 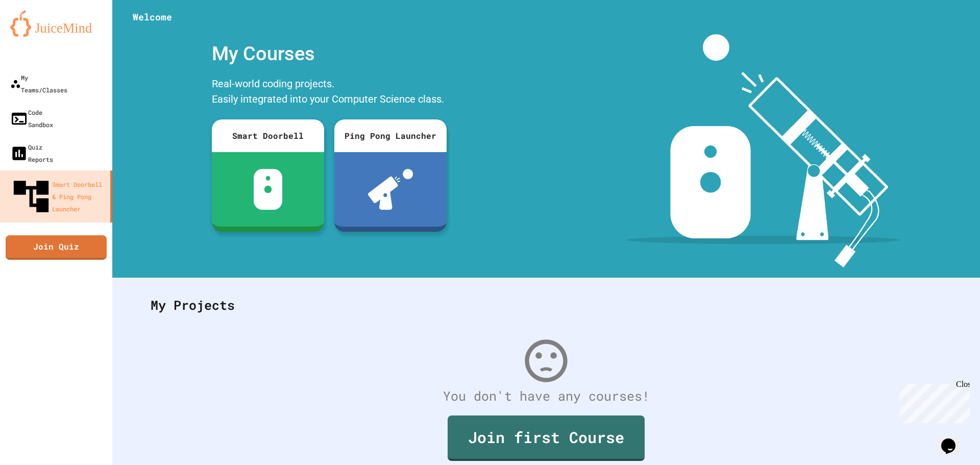 I want to click on div: My Teams/Classes, so click(x=39, y=84).